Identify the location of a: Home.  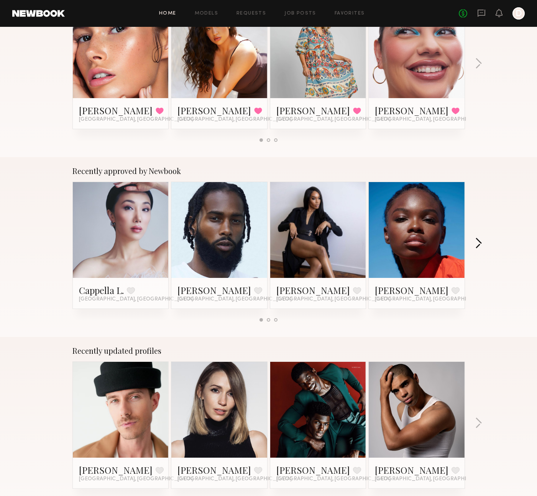
(168, 13).